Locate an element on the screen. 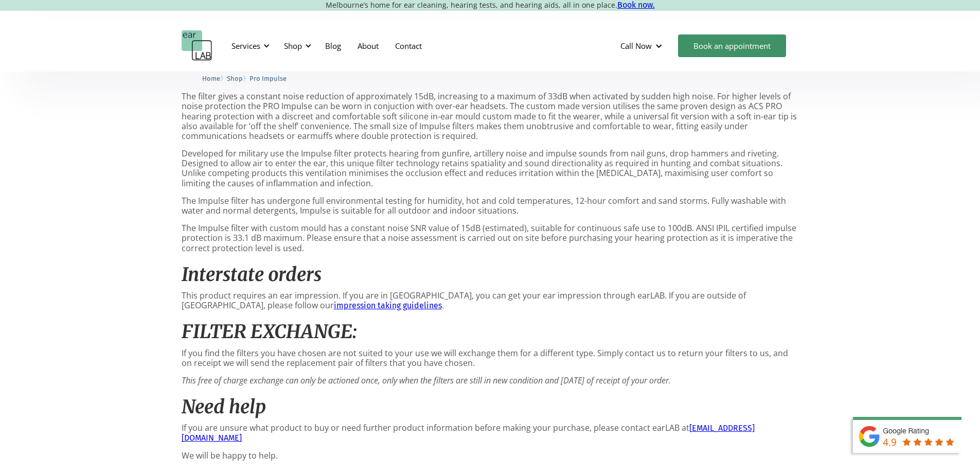  p: We will be happy to help. is located at coordinates (490, 455).